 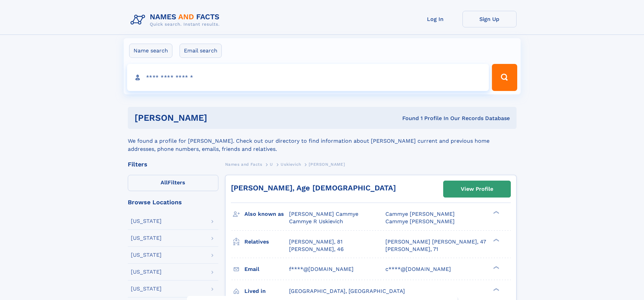 What do you see at coordinates (271, 164) in the screenshot?
I see `span: U` at bounding box center [271, 164].